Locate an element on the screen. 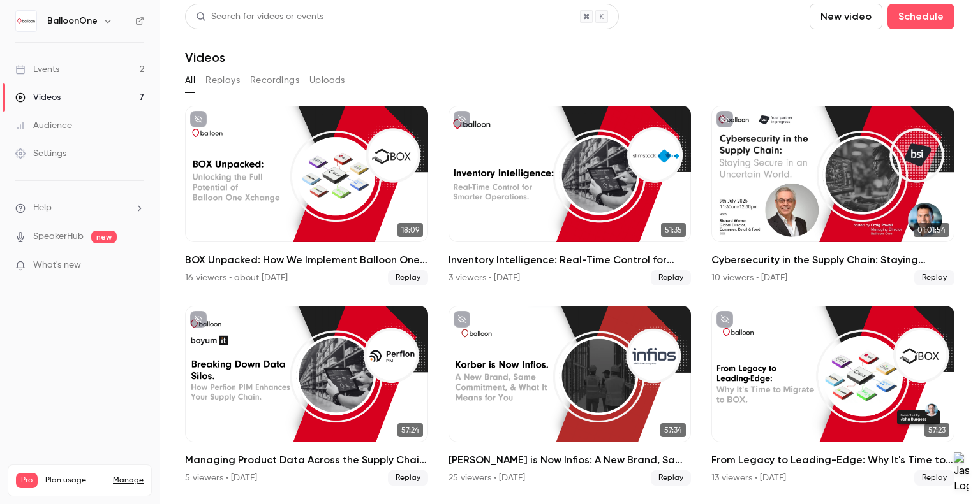 The width and height of the screenshot is (980, 504). span: new is located at coordinates (104, 238).